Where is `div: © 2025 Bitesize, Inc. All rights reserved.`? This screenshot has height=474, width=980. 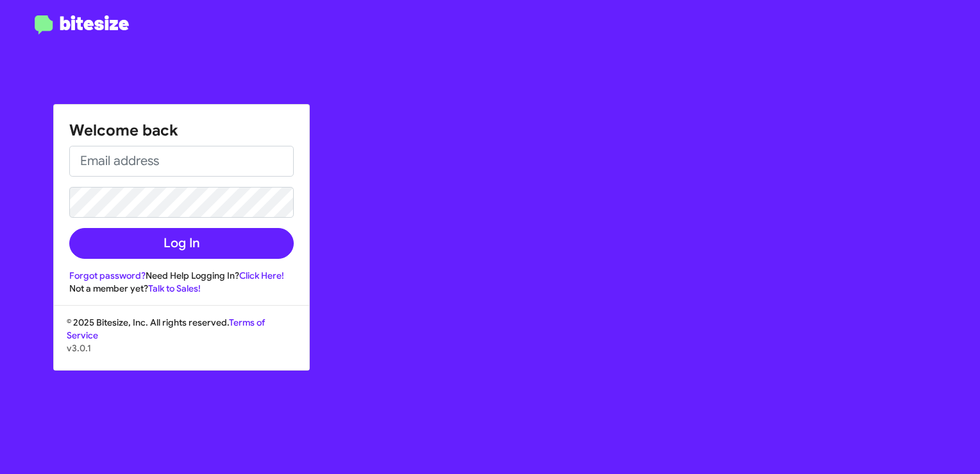 div: © 2025 Bitesize, Inc. All rights reserved. is located at coordinates (182, 343).